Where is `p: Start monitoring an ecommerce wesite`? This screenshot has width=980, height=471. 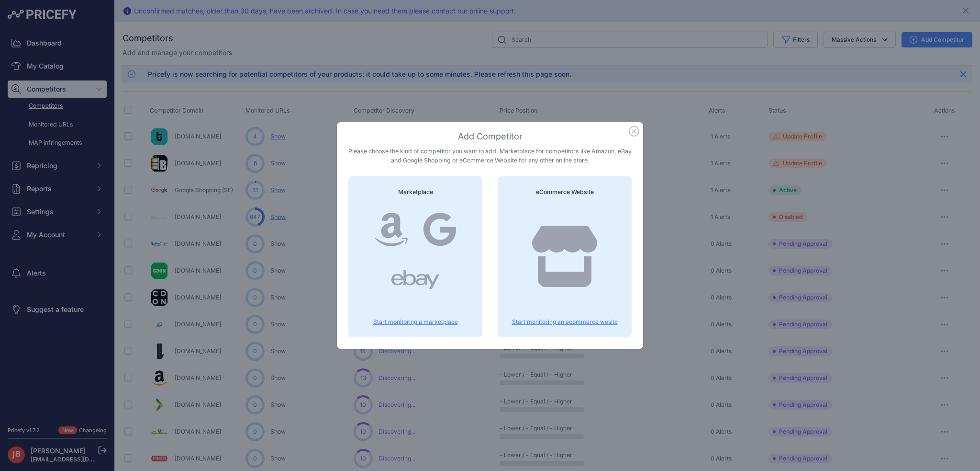 p: Start monitoring an ecommerce wesite is located at coordinates (565, 322).